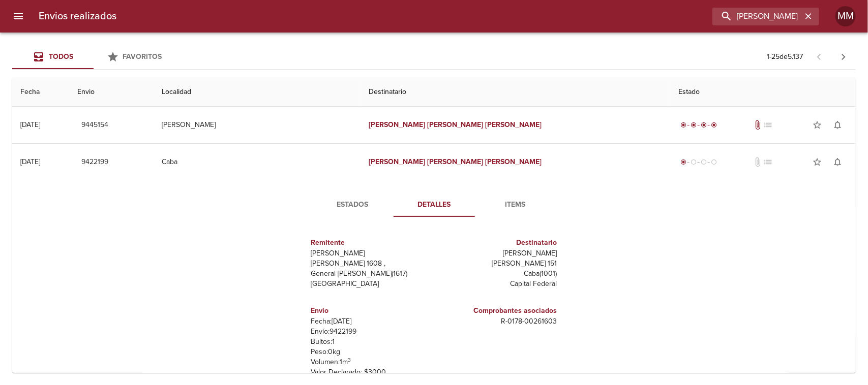 The width and height of the screenshot is (868, 385). What do you see at coordinates (112, 92) in the screenshot?
I see `th: Envio` at bounding box center [112, 92].